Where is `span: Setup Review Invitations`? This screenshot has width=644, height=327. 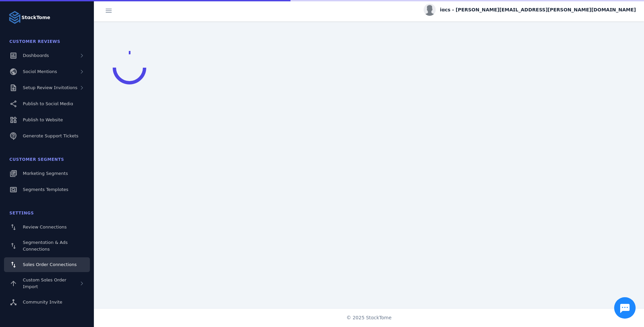 span: Setup Review Invitations is located at coordinates (50, 88).